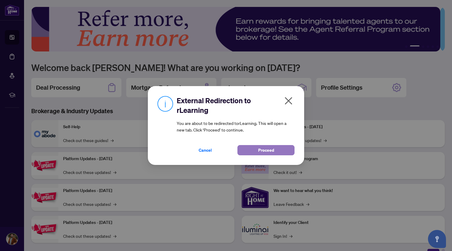 The width and height of the screenshot is (452, 251). I want to click on img: Info Icon, so click(165, 103).